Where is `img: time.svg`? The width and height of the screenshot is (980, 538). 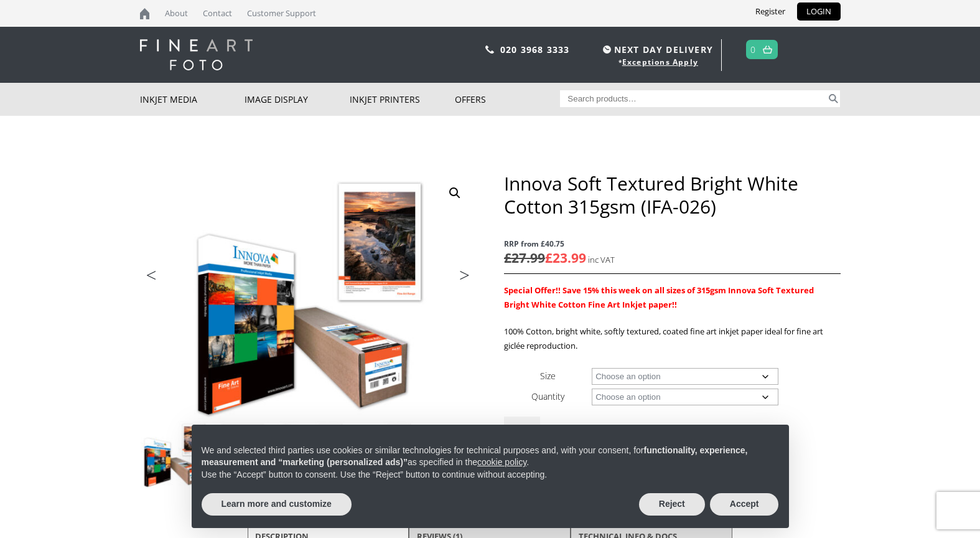 img: time.svg is located at coordinates (607, 49).